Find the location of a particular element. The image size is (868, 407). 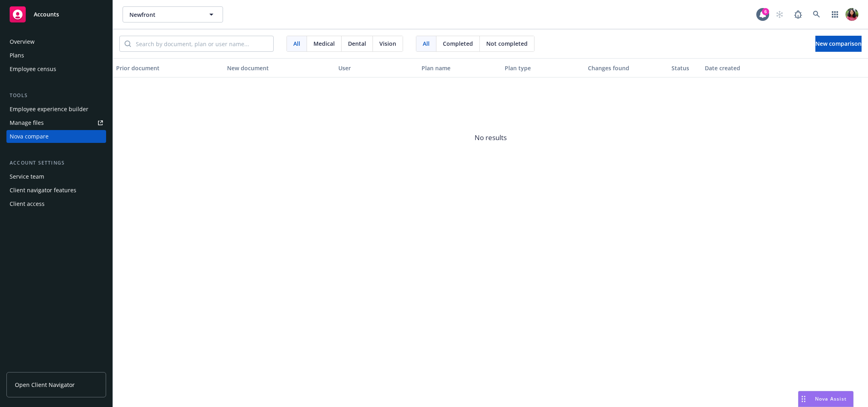

div: Plan name is located at coordinates (460, 68).